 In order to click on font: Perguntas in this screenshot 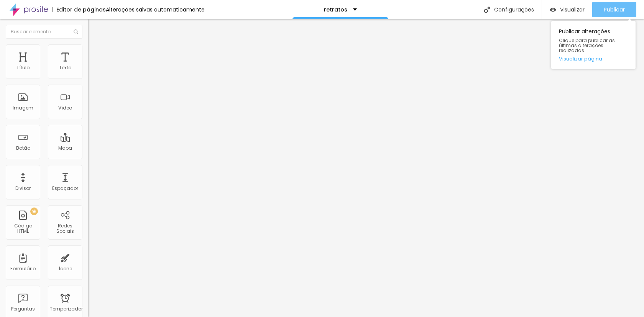, I will do `click(23, 308)`.